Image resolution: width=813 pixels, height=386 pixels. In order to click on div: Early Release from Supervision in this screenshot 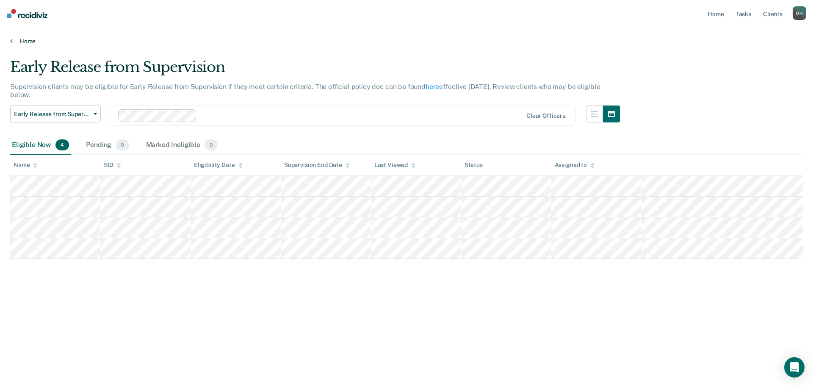, I will do `click(315, 70)`.